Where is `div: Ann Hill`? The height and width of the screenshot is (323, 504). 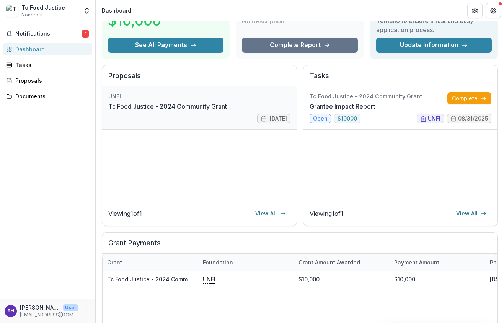 div: Ann Hill is located at coordinates (11, 311).